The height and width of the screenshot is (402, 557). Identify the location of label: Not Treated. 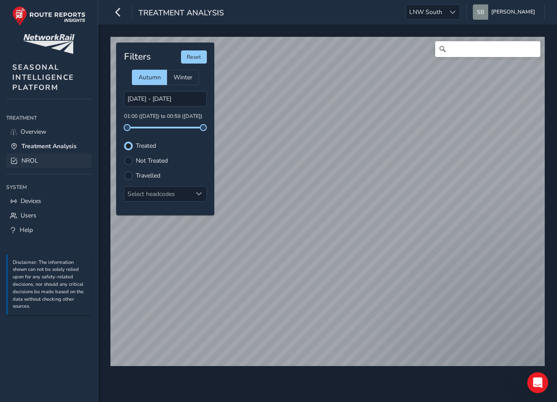
(152, 161).